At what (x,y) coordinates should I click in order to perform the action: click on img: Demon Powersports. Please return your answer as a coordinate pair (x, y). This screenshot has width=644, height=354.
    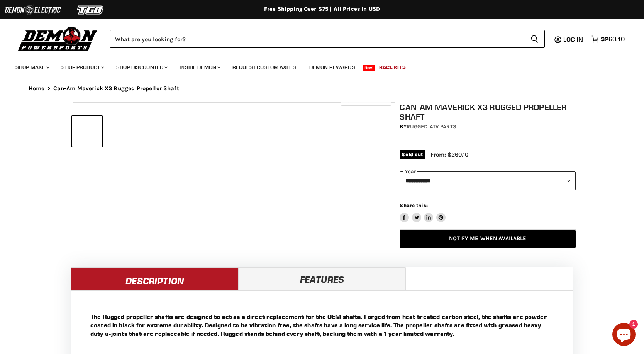
    Looking at the image, I should click on (58, 39).